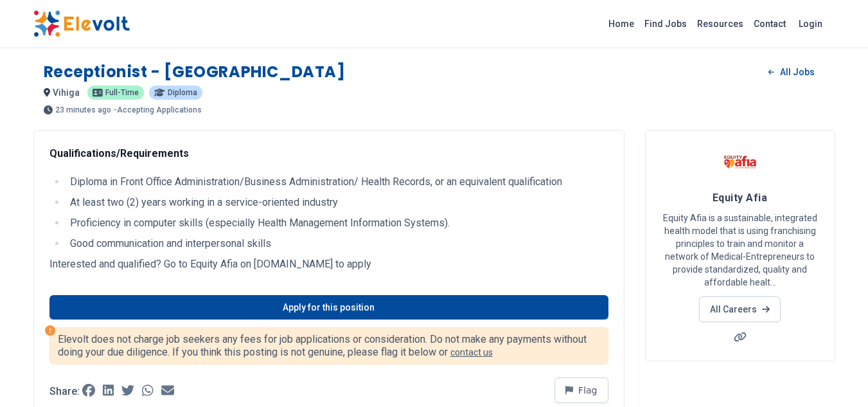  I want to click on p: Share:, so click(64, 392).